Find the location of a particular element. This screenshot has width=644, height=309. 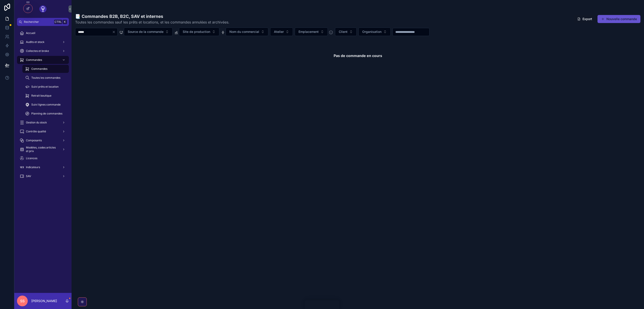

span: SAV is located at coordinates (29, 176).